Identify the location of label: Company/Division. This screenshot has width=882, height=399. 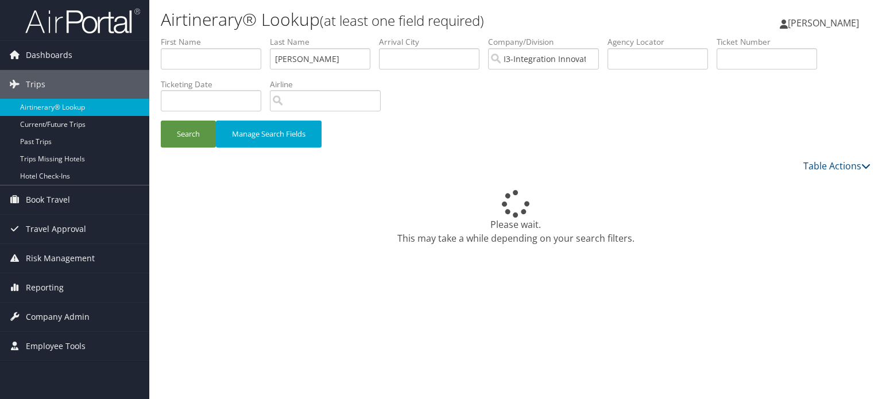
(548, 42).